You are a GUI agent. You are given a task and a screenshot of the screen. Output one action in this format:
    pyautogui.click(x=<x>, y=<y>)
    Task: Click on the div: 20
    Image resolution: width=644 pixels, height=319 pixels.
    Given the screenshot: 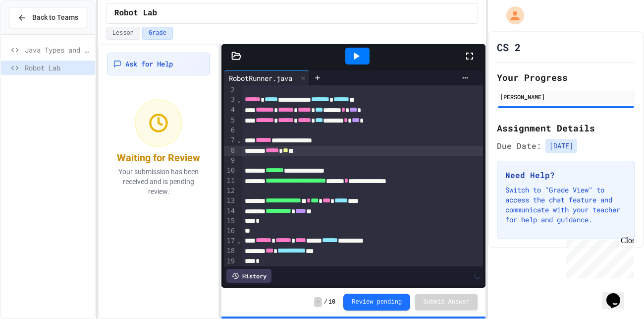 What is the action you would take?
    pyautogui.click(x=230, y=270)
    